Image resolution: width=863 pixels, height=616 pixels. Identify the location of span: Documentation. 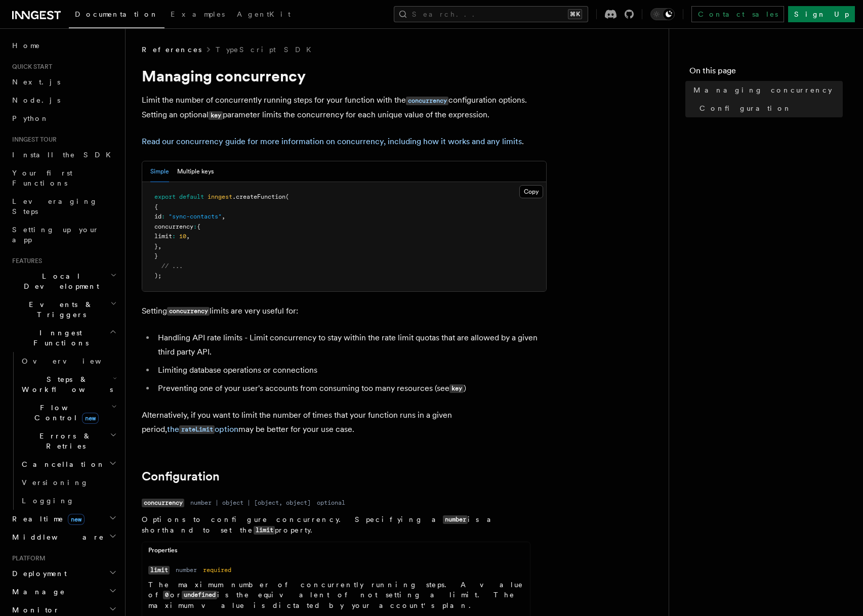
(116, 14).